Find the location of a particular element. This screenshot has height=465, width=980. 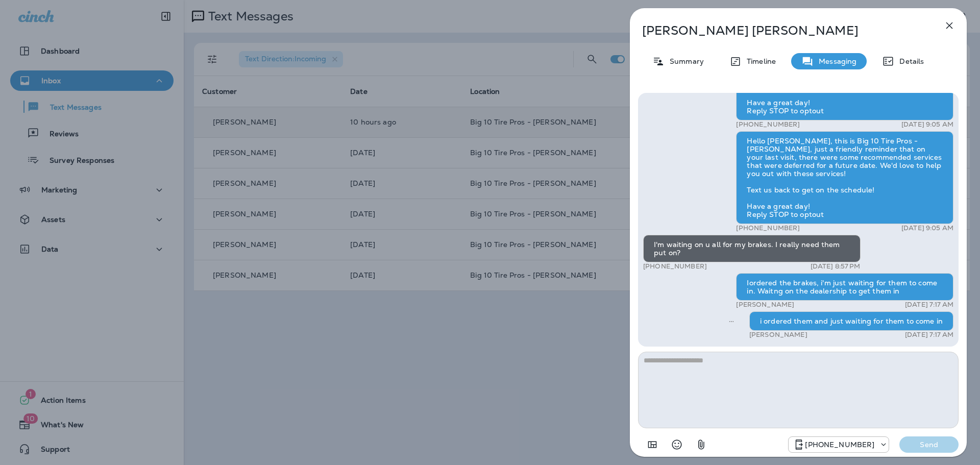

div: +1 (601) 808-4206 is located at coordinates (839, 444).